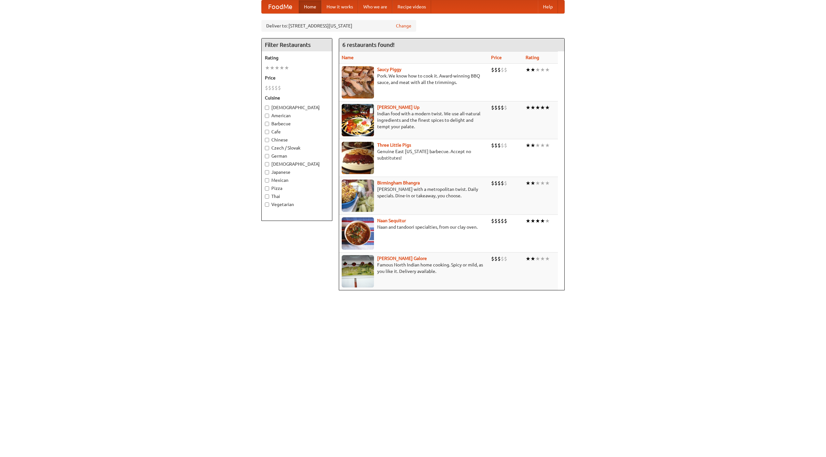 The width and height of the screenshot is (826, 457). Describe the element at coordinates (297, 172) in the screenshot. I see `label: Japanese` at that location.